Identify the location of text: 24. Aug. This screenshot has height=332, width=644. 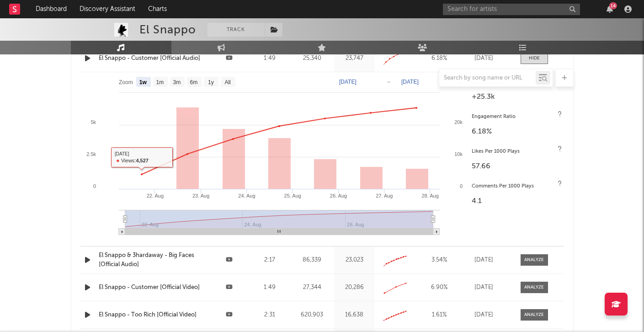
(246, 196).